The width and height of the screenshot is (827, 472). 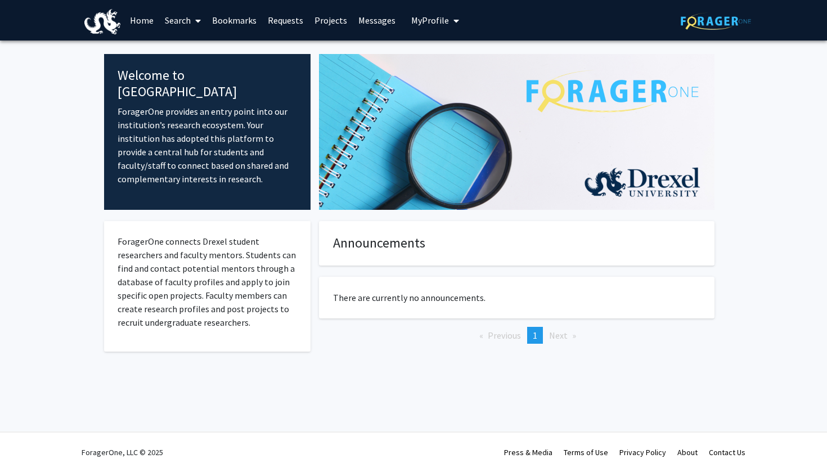 What do you see at coordinates (183, 20) in the screenshot?
I see `a: Search` at bounding box center [183, 20].